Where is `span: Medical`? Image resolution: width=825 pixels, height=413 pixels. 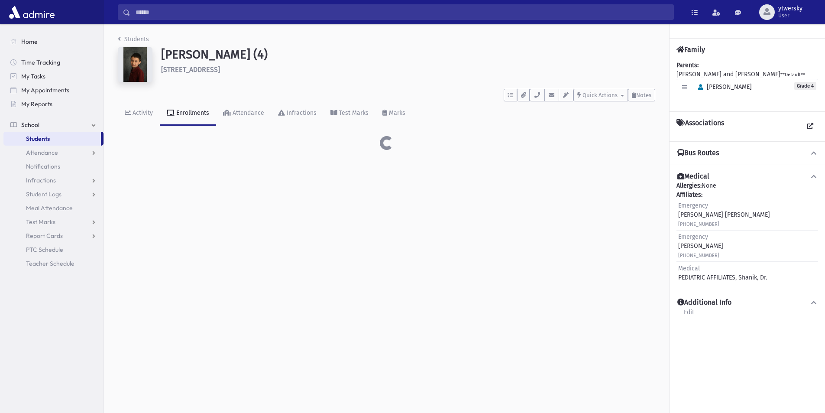
span: Medical is located at coordinates (689, 268).